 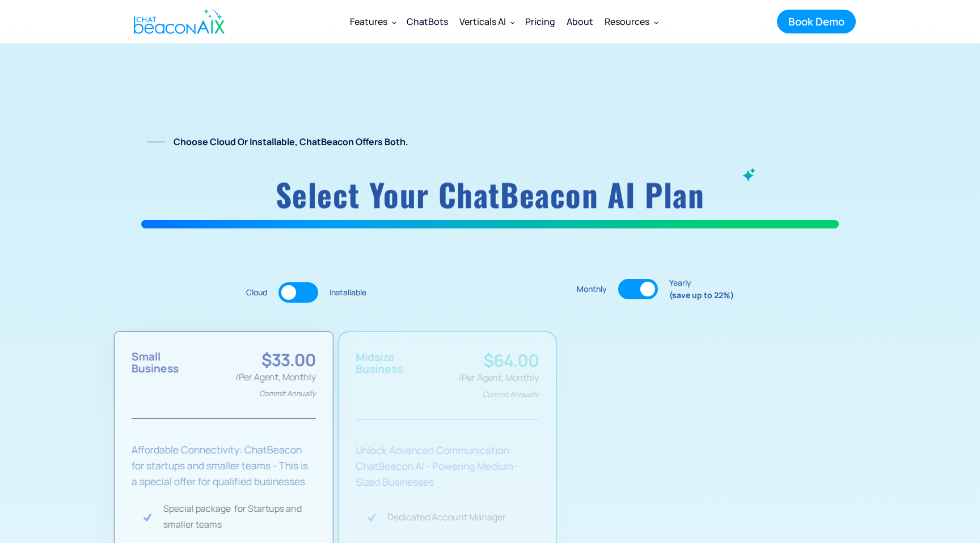 What do you see at coordinates (447, 517) in the screenshot?
I see `div: Dedicated Account Manager` at bounding box center [447, 517].